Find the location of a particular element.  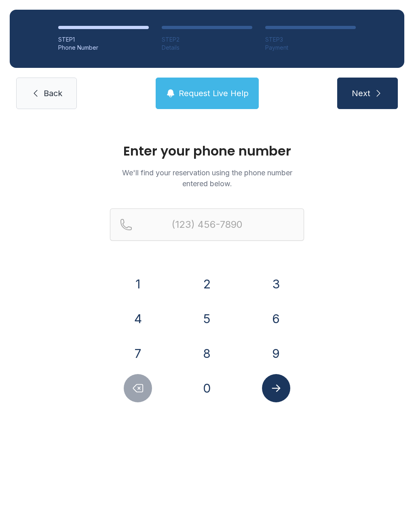

span: Next is located at coordinates (361, 93).